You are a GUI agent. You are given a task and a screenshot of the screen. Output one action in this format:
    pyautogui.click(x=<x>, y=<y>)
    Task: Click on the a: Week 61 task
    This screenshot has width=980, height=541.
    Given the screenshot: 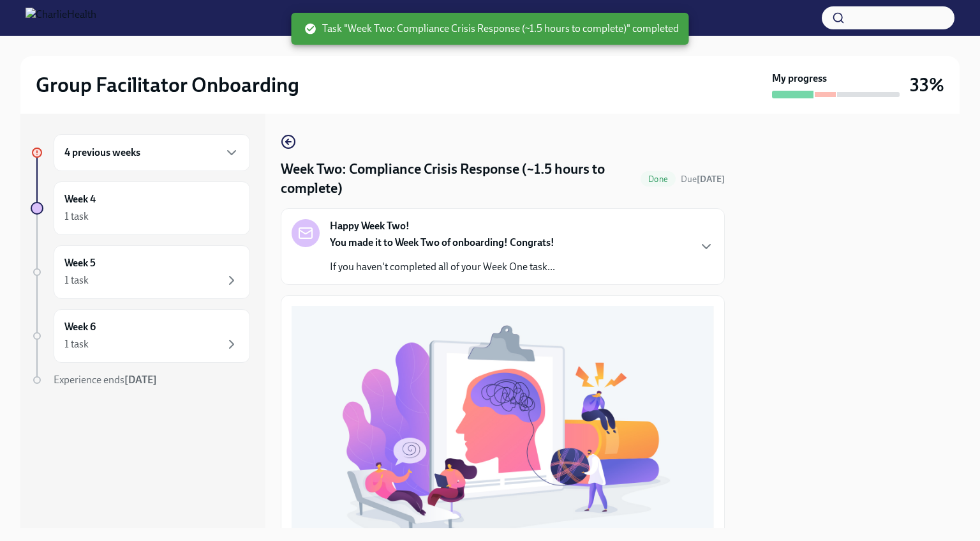 What is the action you would take?
    pyautogui.click(x=140, y=336)
    